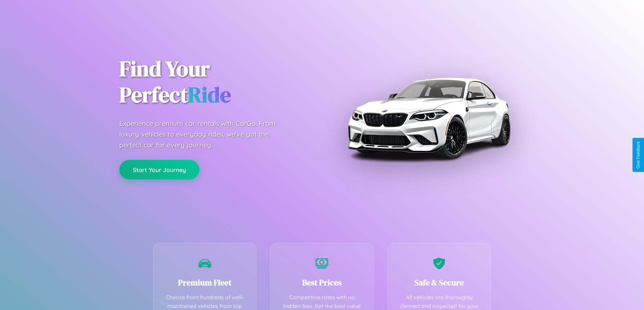 This screenshot has width=644, height=310. Describe the element at coordinates (322, 282) in the screenshot. I see `h3: Best Prices` at that location.